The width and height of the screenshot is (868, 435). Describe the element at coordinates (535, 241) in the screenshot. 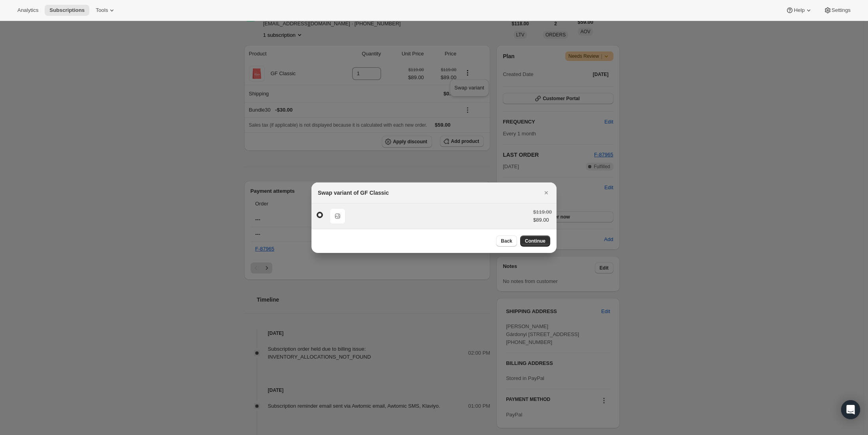

I see `span: Continue` at that location.